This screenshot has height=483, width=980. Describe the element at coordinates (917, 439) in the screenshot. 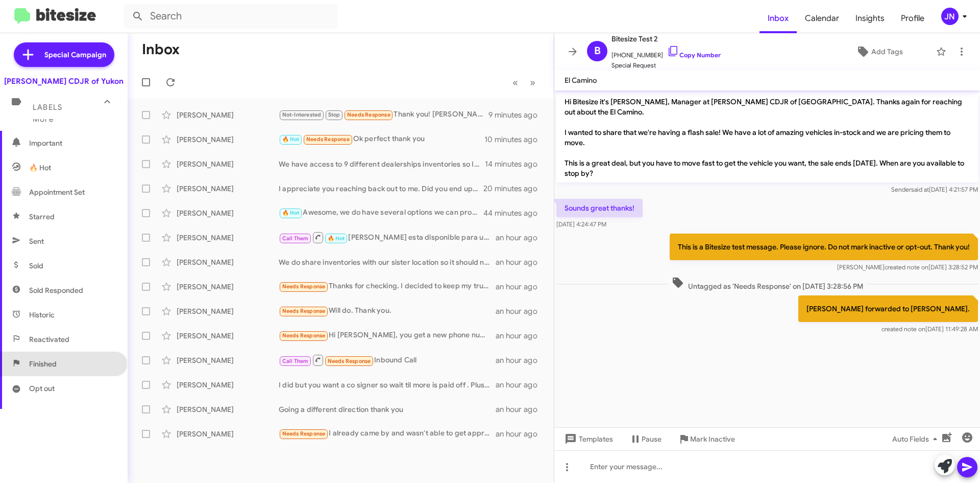

I see `span: Auto Fields` at that location.